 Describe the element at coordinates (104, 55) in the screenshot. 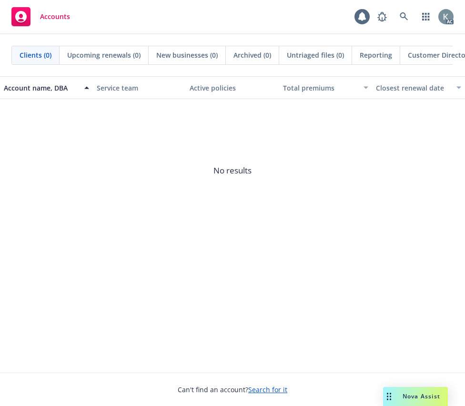

I see `span: Upcoming renewals (0)` at that location.